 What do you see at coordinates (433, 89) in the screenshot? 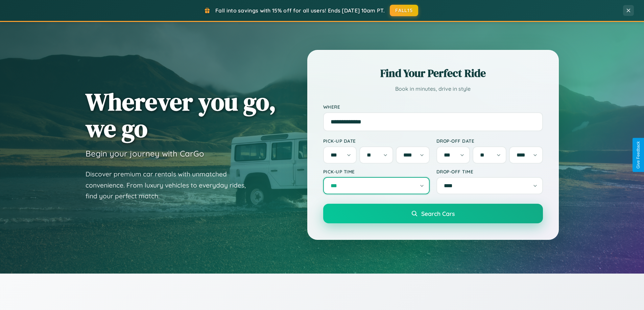
I see `p: Book in minutes, drive in style` at bounding box center [433, 89].